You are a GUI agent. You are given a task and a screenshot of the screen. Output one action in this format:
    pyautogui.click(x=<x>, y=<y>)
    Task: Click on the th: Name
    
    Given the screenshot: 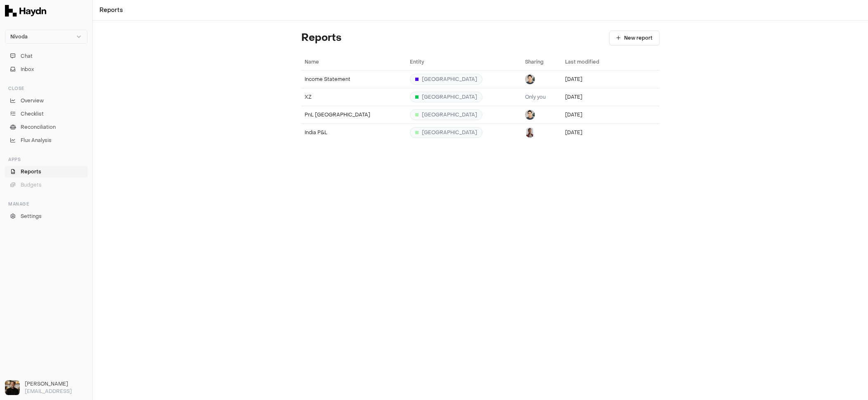 What is the action you would take?
    pyautogui.click(x=354, y=62)
    